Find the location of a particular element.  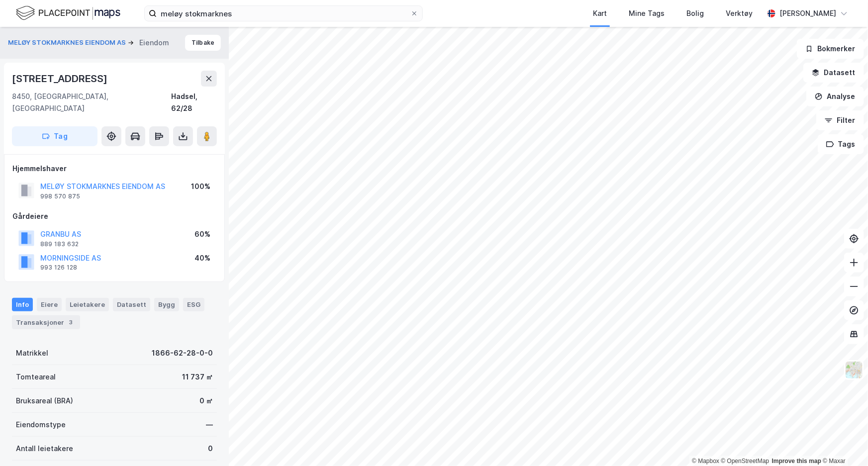

div: 60% is located at coordinates (203, 234).